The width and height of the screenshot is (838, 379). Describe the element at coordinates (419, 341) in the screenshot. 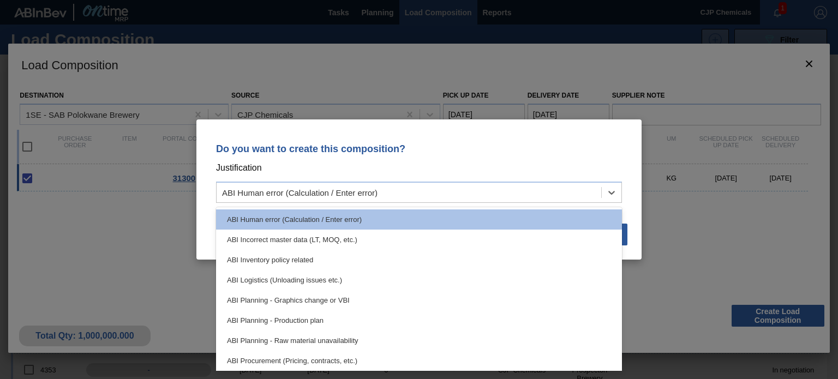

I see `div: ABI Planning - Raw material unavailability` at that location.